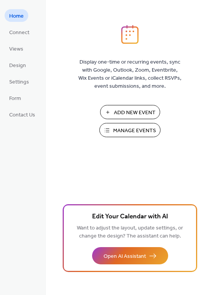 The width and height of the screenshot is (214, 295). I want to click on a: Design, so click(18, 65).